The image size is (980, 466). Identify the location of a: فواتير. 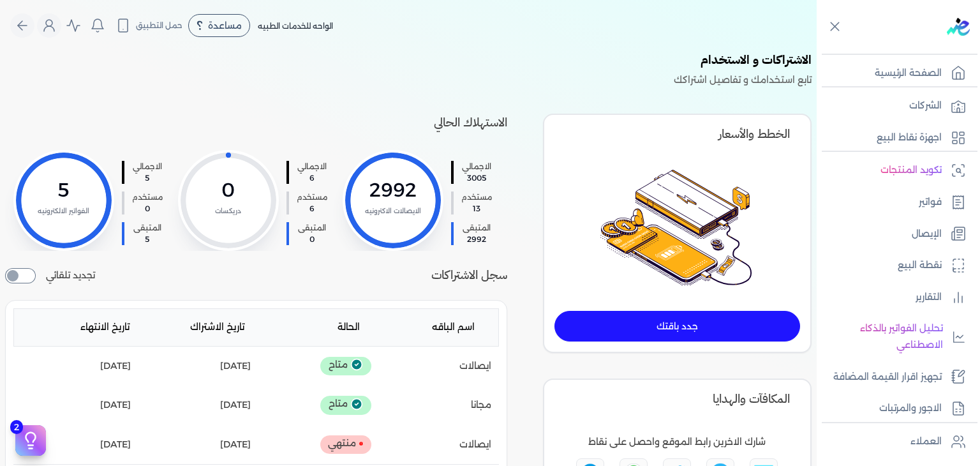
(895, 202).